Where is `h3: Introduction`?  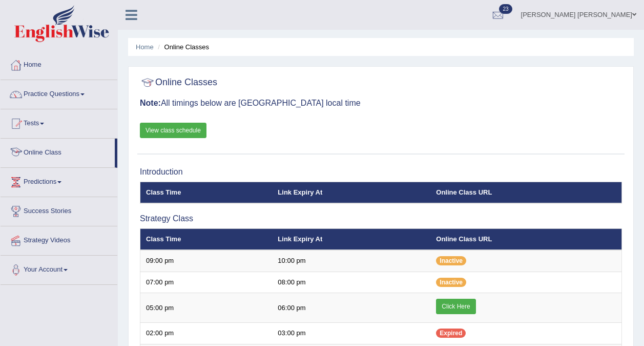
h3: Introduction is located at coordinates (381, 172).